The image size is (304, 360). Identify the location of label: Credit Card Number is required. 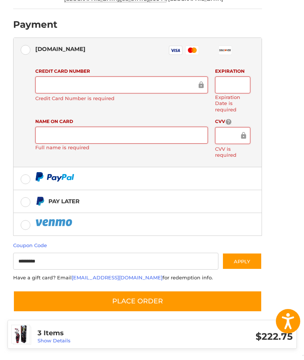
(121, 102).